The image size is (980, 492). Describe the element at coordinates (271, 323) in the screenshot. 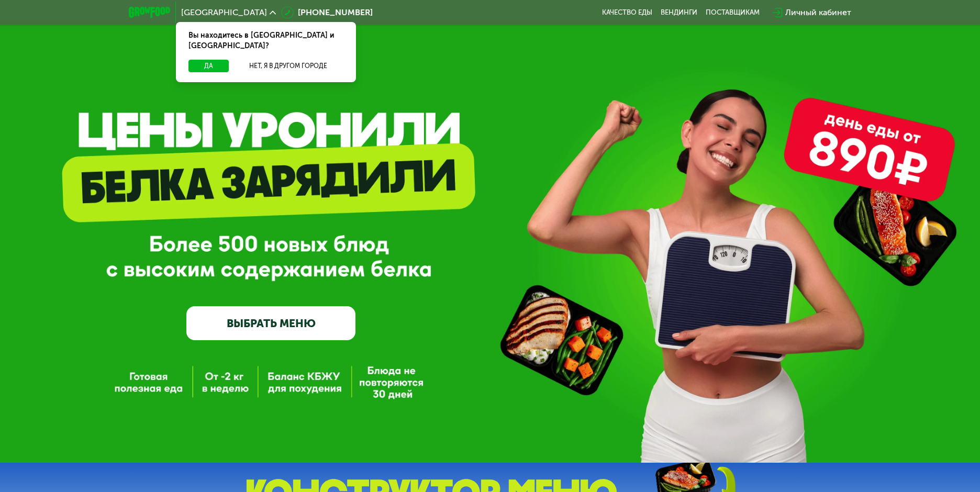

I see `a: ВЫБРАТЬ МЕНЮ` at that location.